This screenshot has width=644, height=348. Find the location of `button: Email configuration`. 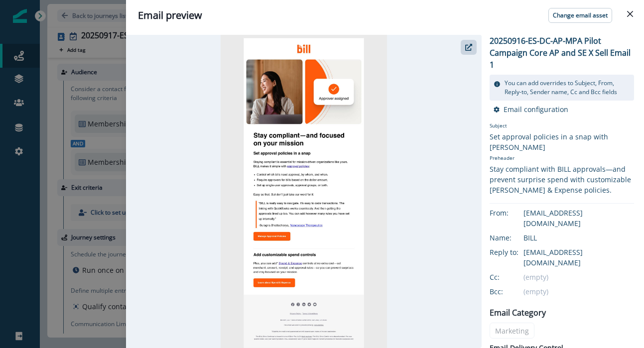

button: Email configuration is located at coordinates (531, 109).